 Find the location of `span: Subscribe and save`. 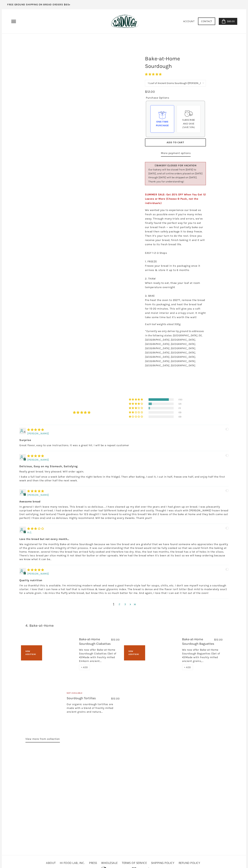

span: Subscribe and save is located at coordinates (188, 121).